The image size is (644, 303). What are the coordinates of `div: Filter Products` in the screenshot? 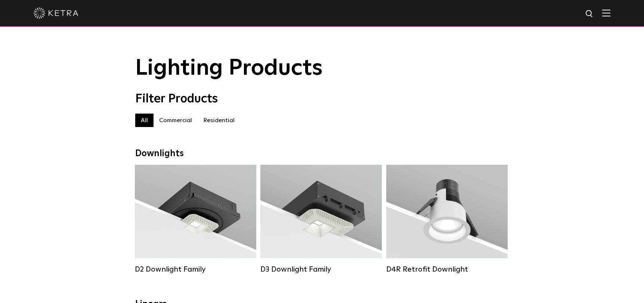 It's located at (322, 99).